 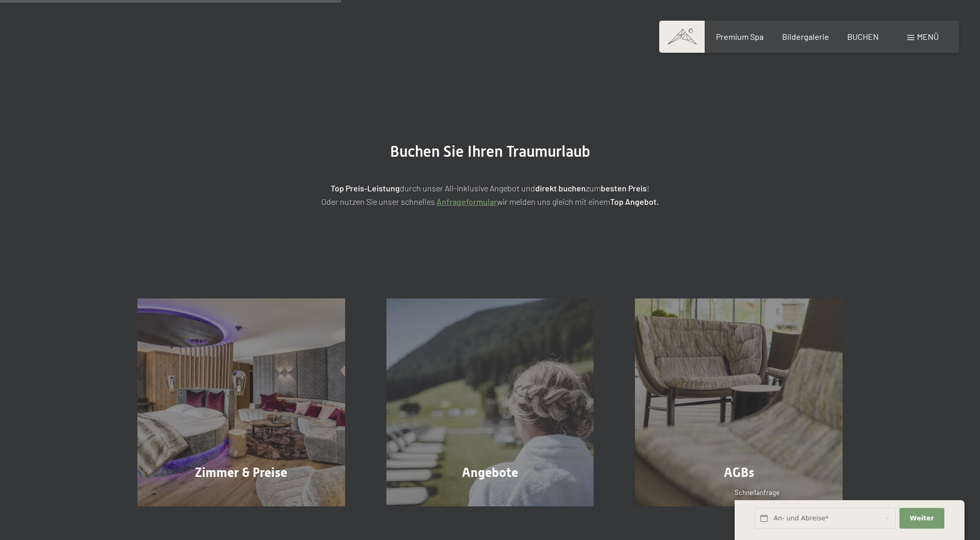 I want to click on a: Buchung Angebote, so click(x=490, y=402).